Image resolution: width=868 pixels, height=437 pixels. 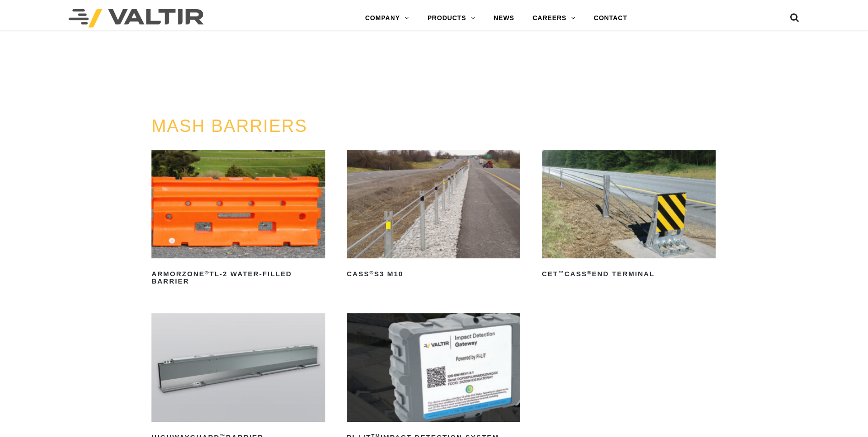 I want to click on img: Valtir, so click(x=136, y=18).